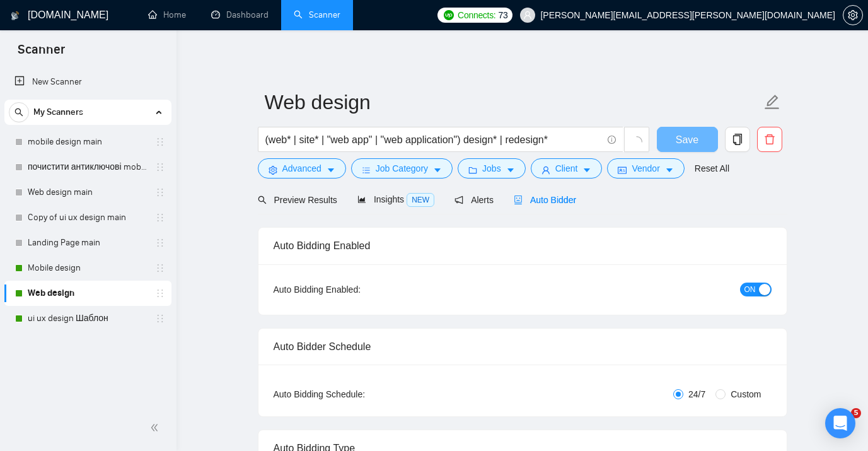 The height and width of the screenshot is (451, 868). I want to click on div: Auto Bidder Schedule, so click(522, 346).